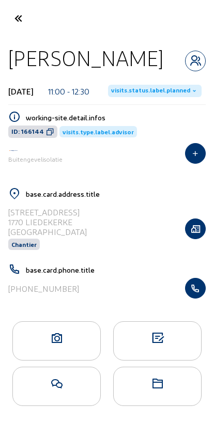 Image resolution: width=214 pixels, height=438 pixels. I want to click on img: Iso Protect, so click(13, 150).